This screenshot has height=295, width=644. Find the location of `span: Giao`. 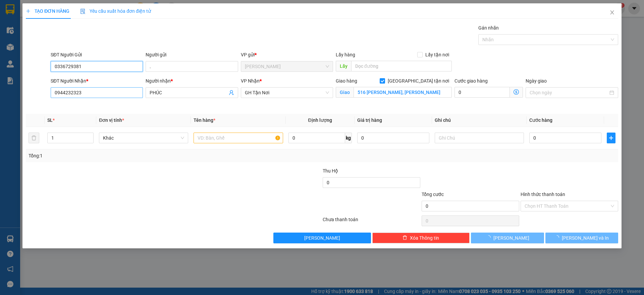

span: Giao is located at coordinates (345, 92).